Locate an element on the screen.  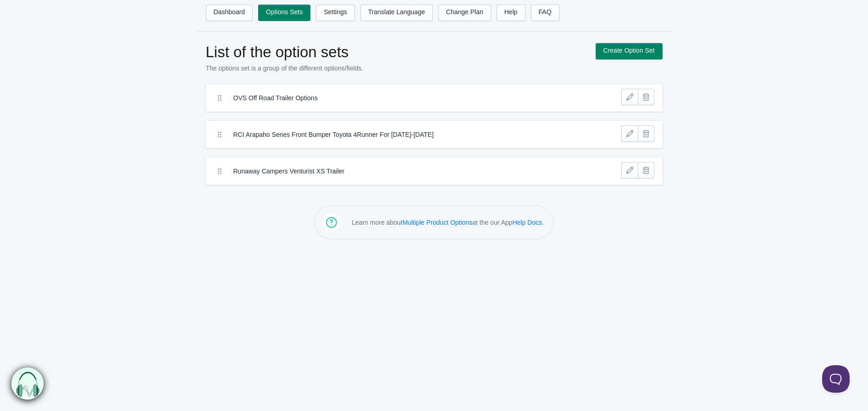
a: FAQ is located at coordinates (545, 13).